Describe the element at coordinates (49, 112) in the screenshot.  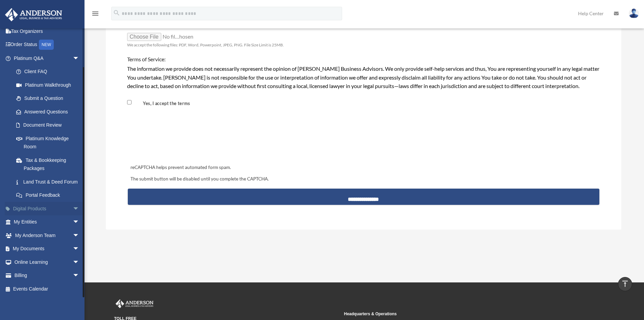
I see `a: Answered Questions` at that location.